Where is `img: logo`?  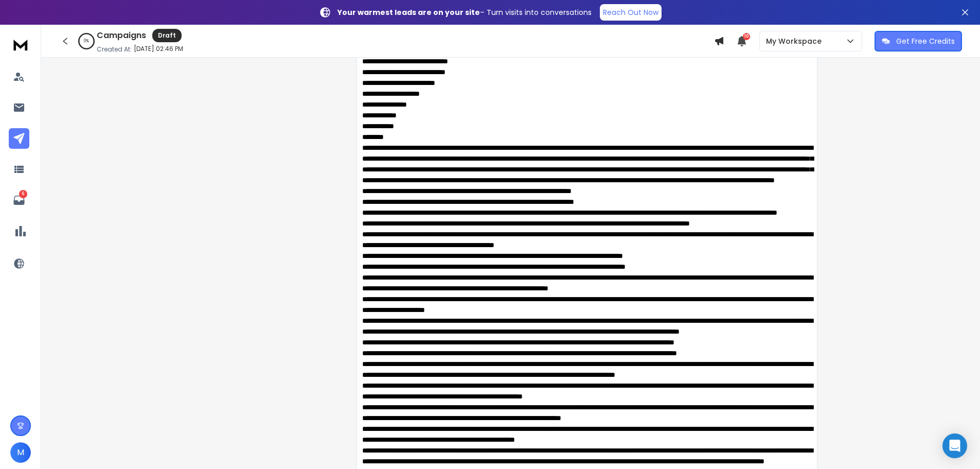
img: logo is located at coordinates (20, 45).